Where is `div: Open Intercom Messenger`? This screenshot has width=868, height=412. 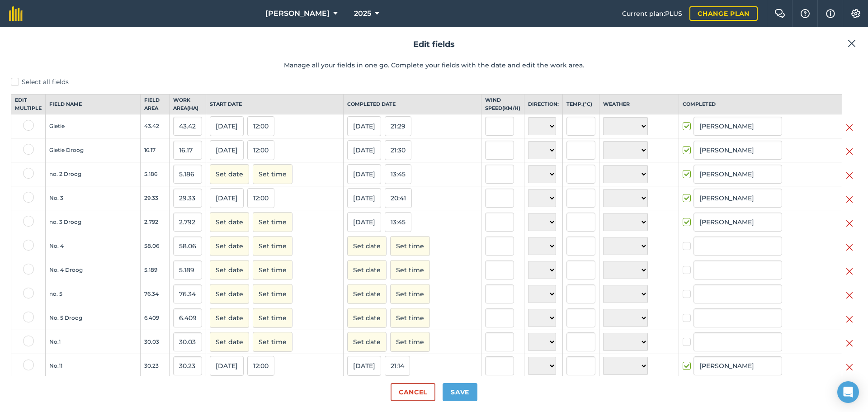 div: Open Intercom Messenger is located at coordinates (848, 392).